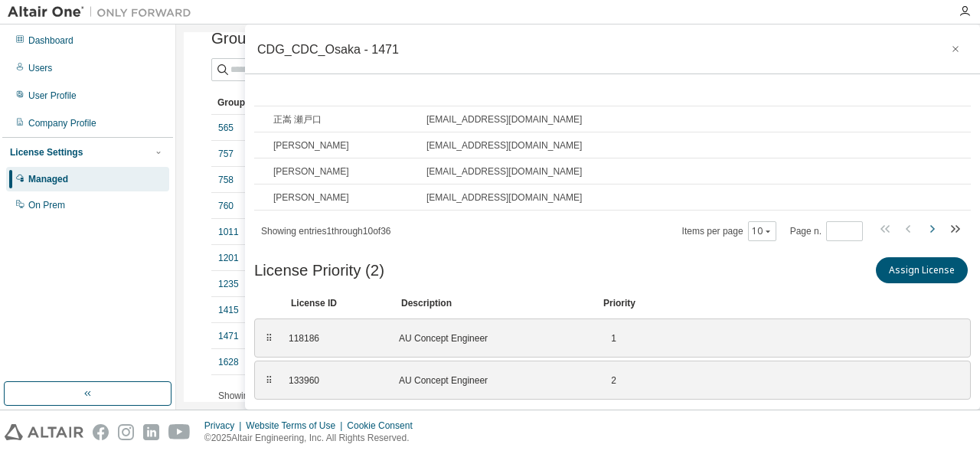 This screenshot has height=454, width=980. What do you see at coordinates (383, 426) in the screenshot?
I see `div: Cookie Consent` at bounding box center [383, 426].